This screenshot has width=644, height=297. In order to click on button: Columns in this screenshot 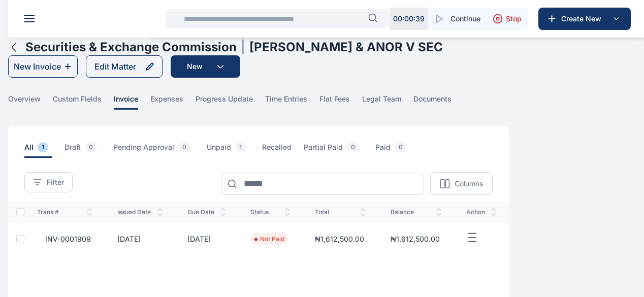, I will do `click(461, 184)`.